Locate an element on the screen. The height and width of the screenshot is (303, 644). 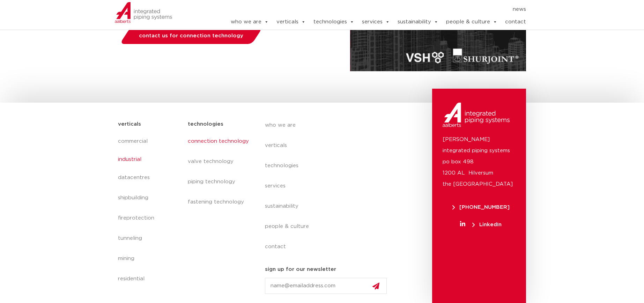
a: fireprotection is located at coordinates (150, 218).